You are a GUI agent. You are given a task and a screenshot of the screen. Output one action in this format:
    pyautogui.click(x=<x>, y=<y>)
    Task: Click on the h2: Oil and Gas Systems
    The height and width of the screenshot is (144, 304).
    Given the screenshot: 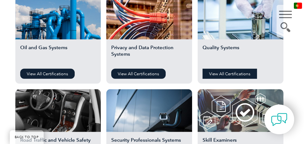 What is the action you would take?
    pyautogui.click(x=58, y=54)
    